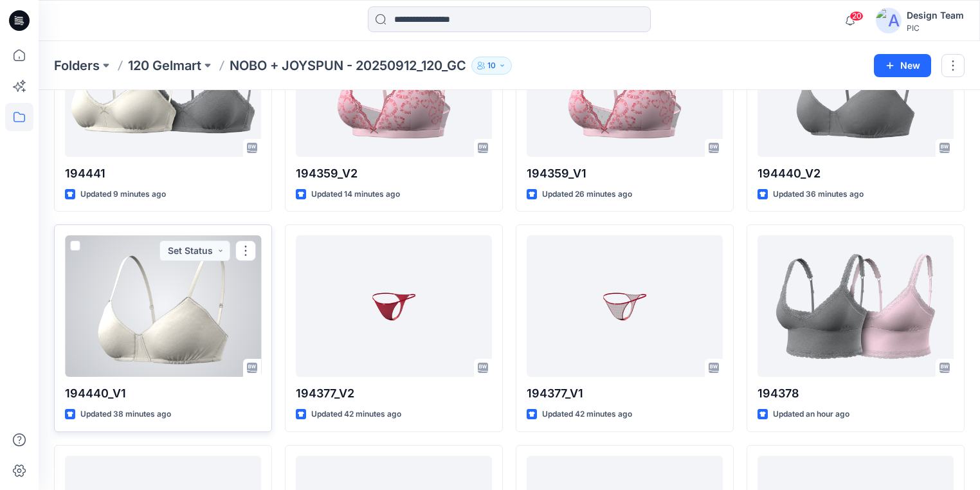 This screenshot has height=490, width=980. What do you see at coordinates (394, 306) in the screenshot?
I see `a: 194377_V2` at bounding box center [394, 306].